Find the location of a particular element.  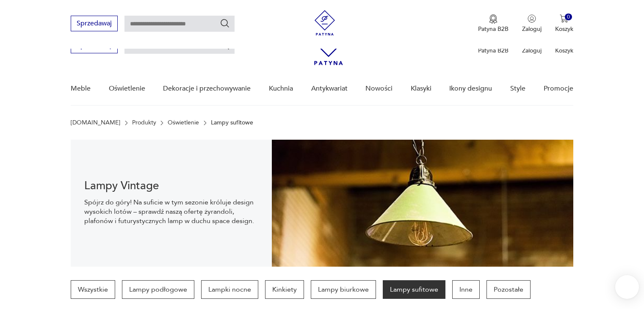

a: Klasyki is located at coordinates (421, 88).